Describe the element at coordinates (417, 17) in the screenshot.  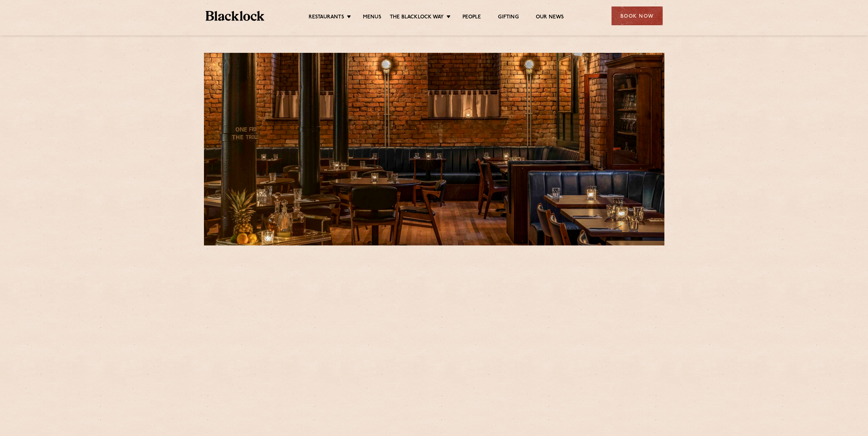
I see `a: The Blacklock Way` at that location.